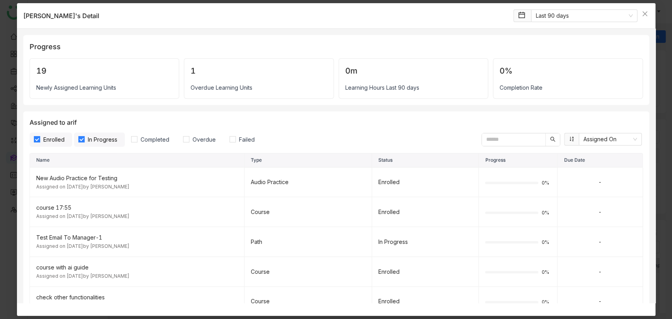 Image resolution: width=672 pixels, height=319 pixels. I want to click on span: Completed, so click(155, 140).